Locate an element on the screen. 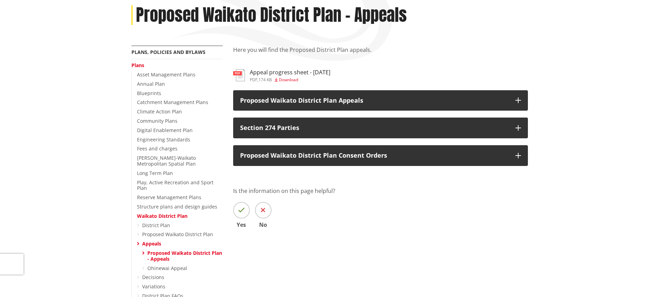 The width and height of the screenshot is (659, 297). a: District Plan is located at coordinates (156, 225).